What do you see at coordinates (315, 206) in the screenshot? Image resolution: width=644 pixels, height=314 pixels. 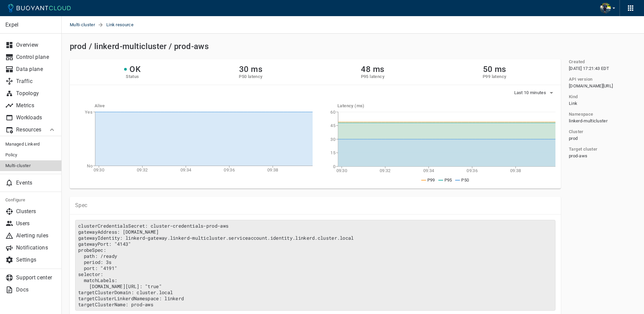 I see `p: Spec` at bounding box center [315, 206].